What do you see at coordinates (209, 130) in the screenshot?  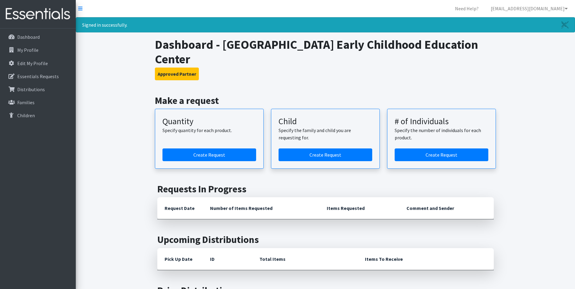 I see `p: Specify quantity for each product.` at bounding box center [209, 130].